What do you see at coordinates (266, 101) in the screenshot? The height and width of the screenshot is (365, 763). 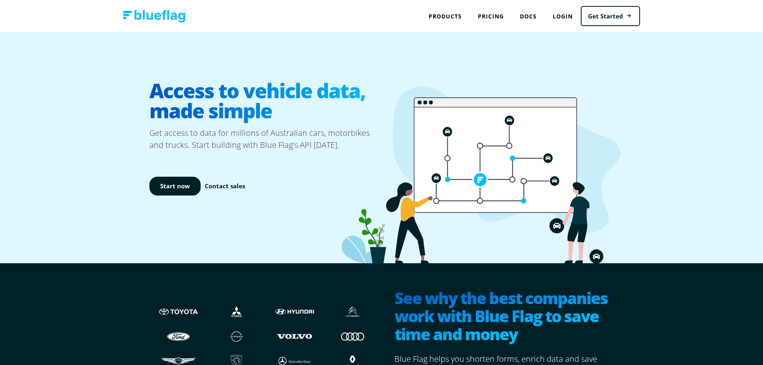 I see `h1: Access to vehicle data, made simple` at bounding box center [266, 101].